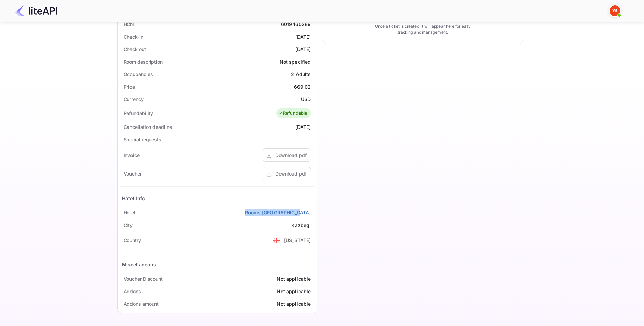 The width and height of the screenshot is (644, 326). Describe the element at coordinates (143, 279) in the screenshot. I see `div: Voucher Discount` at that location.